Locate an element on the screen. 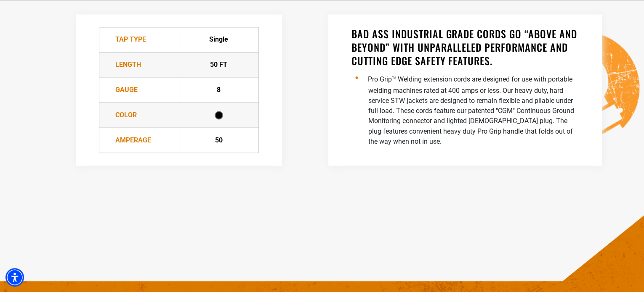  td: TAP Type is located at coordinates (139, 40).